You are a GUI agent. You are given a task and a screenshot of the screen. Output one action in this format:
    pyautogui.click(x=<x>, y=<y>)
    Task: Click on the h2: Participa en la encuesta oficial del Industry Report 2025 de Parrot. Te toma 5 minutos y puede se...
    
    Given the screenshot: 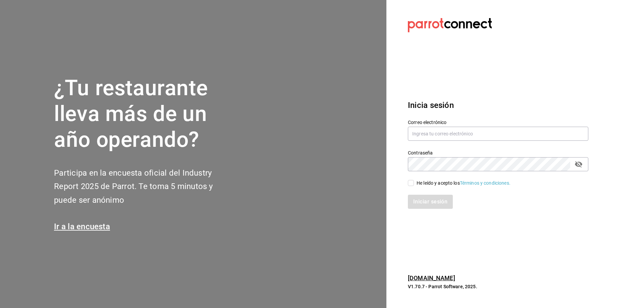 What is the action you would take?
    pyautogui.click(x=144, y=187)
    